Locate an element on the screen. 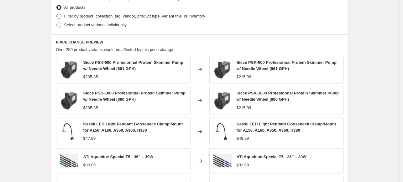 The image size is (403, 182). div: $31.99 is located at coordinates (243, 166).